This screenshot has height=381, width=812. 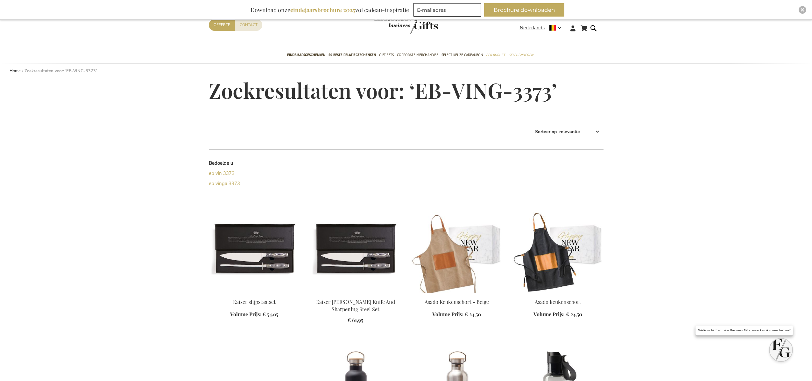 What do you see at coordinates (386, 55) in the screenshot?
I see `span: Gift Sets` at bounding box center [386, 55].